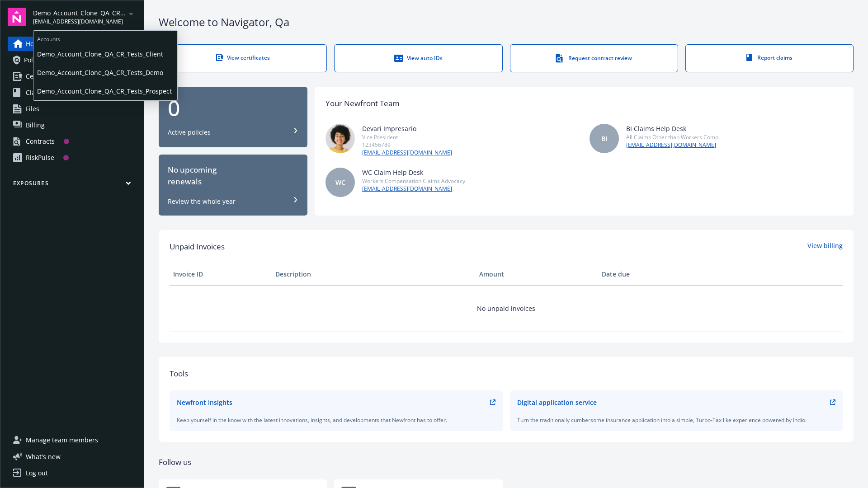 This screenshot has width=868, height=488. I want to click on a: View auto IDs, so click(418, 58).